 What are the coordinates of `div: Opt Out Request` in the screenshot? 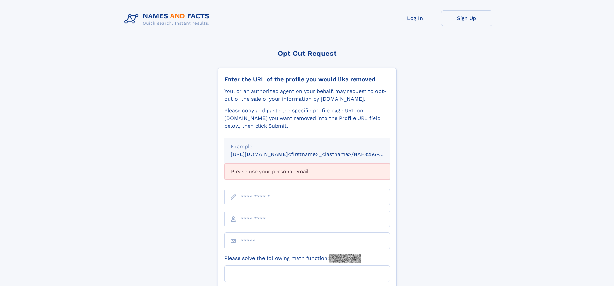 It's located at (307, 53).